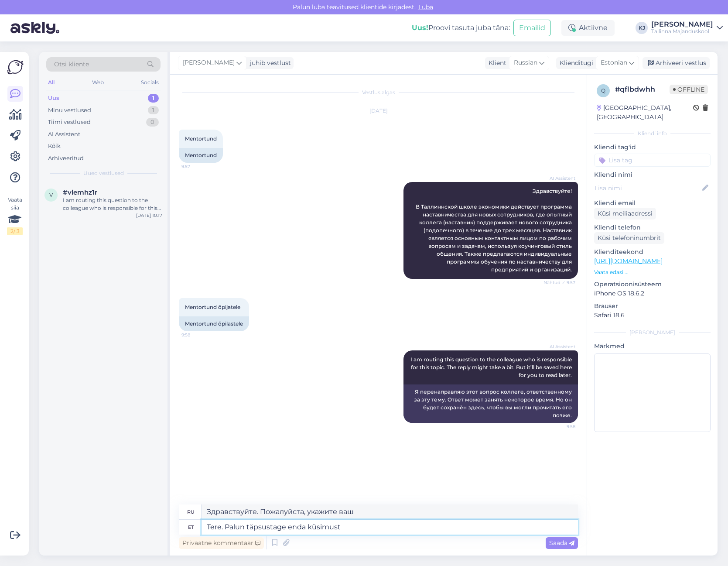  What do you see at coordinates (652, 346) in the screenshot?
I see `p: Märkmed` at bounding box center [652, 346].